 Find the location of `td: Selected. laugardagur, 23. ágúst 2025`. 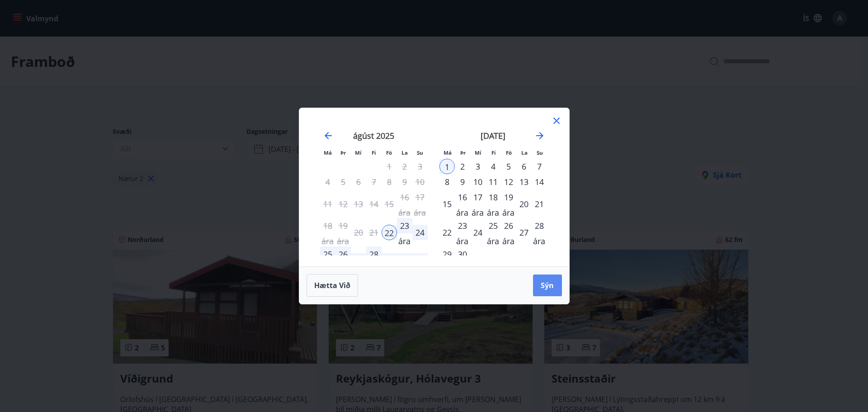

td: Selected. laugardagur, 23. ágúst 2025 is located at coordinates (404, 232).